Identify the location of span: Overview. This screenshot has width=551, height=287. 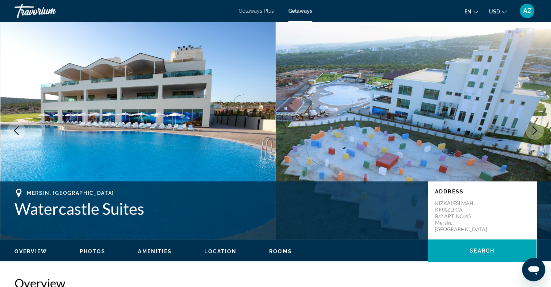
(31, 251).